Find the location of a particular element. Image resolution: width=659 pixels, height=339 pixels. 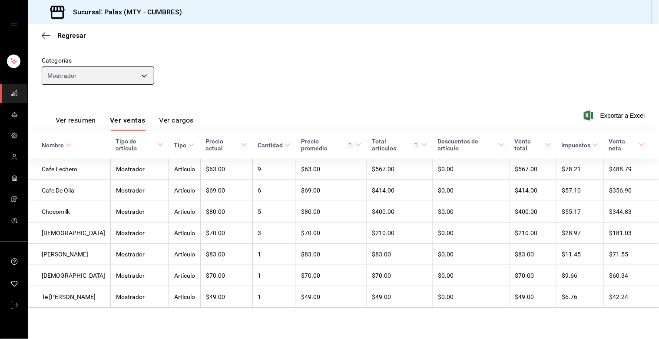

button: Exportar a Excel is located at coordinates (615, 116).